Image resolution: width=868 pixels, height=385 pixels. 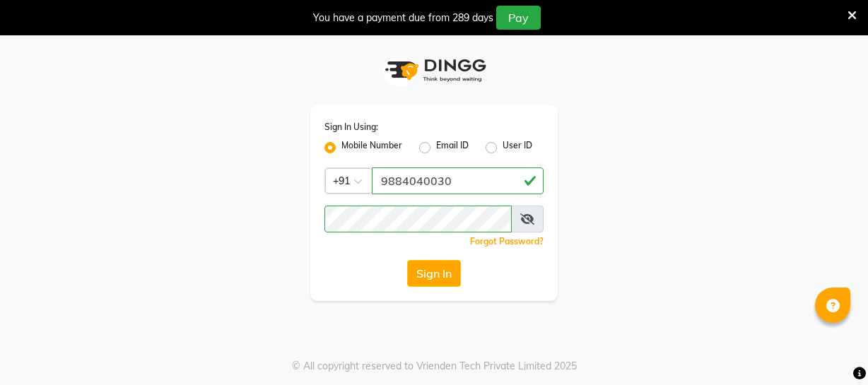 I want to click on label: Mobile Number, so click(x=372, y=147).